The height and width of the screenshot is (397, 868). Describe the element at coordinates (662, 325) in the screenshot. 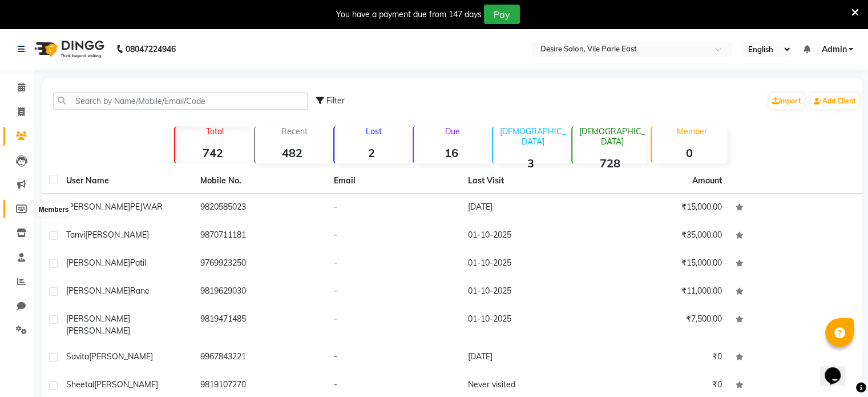

I see `td: ₹7,500.00` at that location.